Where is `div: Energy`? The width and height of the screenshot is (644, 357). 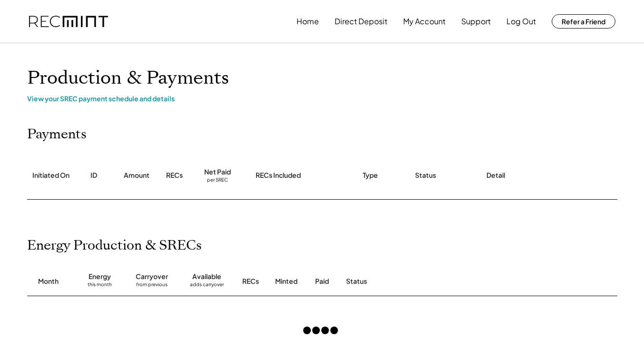 div: Energy is located at coordinates (99, 277).